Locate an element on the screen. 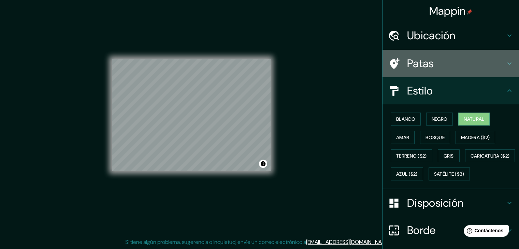 The height and width of the screenshot is (249, 519). font: Amar is located at coordinates (403, 138).